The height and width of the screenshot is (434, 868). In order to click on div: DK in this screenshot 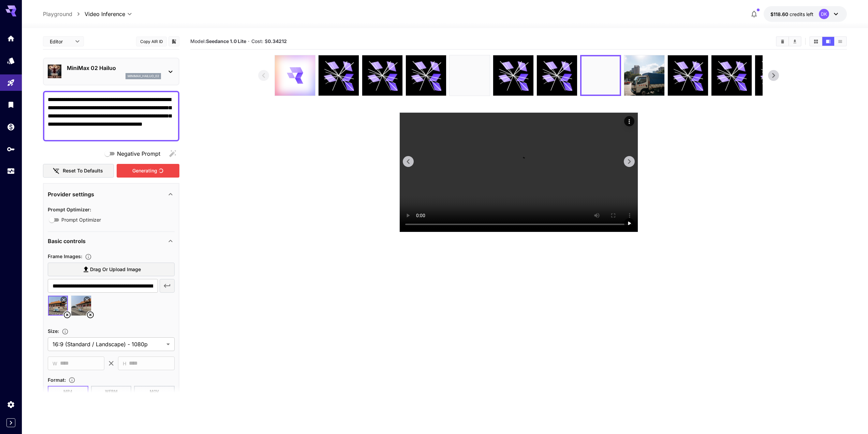, I will do `click(824, 14)`.